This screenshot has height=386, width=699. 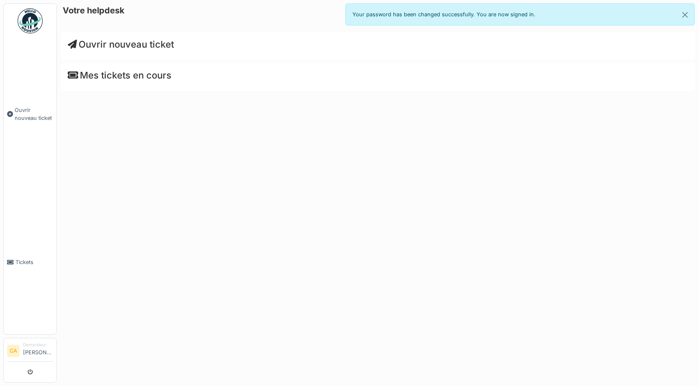 What do you see at coordinates (685, 15) in the screenshot?
I see `button: Close` at bounding box center [685, 15].